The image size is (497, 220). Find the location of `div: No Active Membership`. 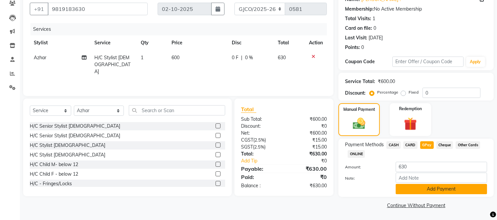

div: No Active Membership is located at coordinates (416, 9).